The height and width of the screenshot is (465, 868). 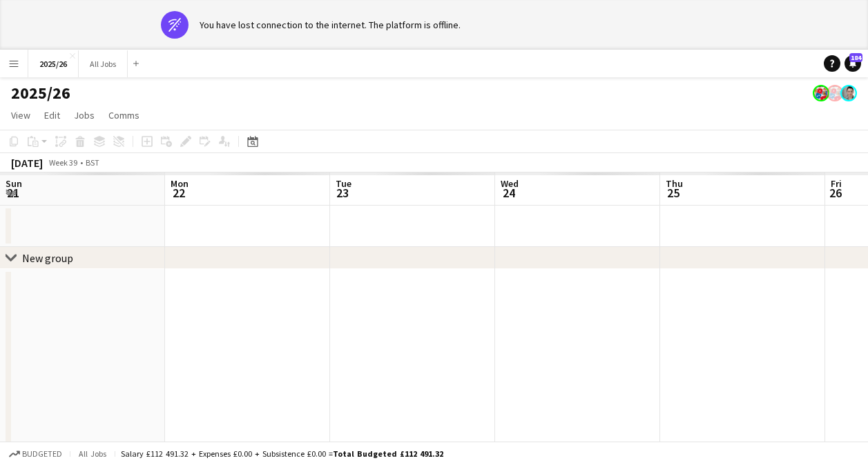 I want to click on span: Sun, so click(x=14, y=184).